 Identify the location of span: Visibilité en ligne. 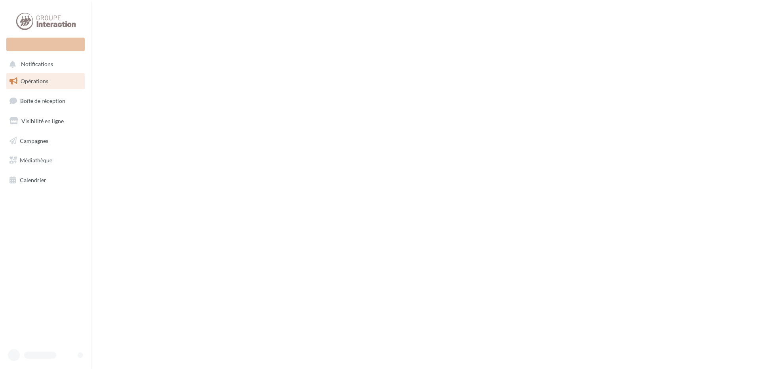
(42, 121).